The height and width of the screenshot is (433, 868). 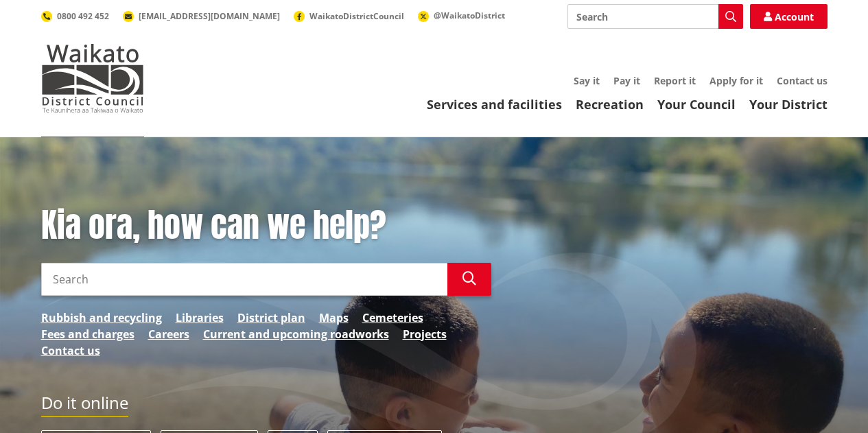 What do you see at coordinates (83, 16) in the screenshot?
I see `span: 0800 492 452` at bounding box center [83, 16].